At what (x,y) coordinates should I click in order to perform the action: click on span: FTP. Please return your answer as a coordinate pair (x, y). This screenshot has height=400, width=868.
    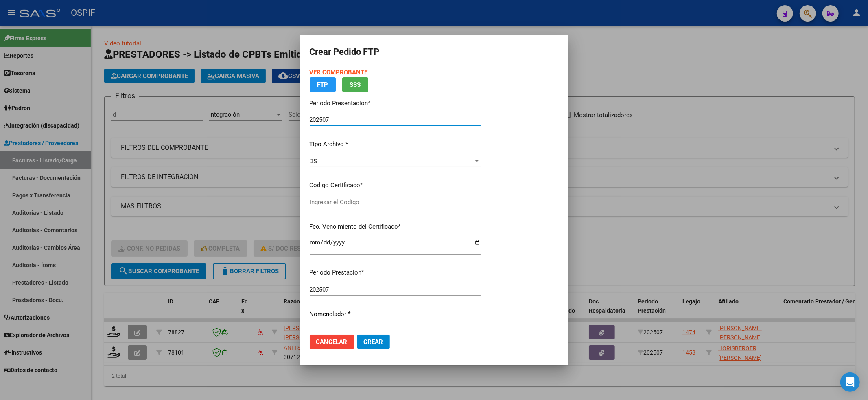
    Looking at the image, I should click on (322, 85).